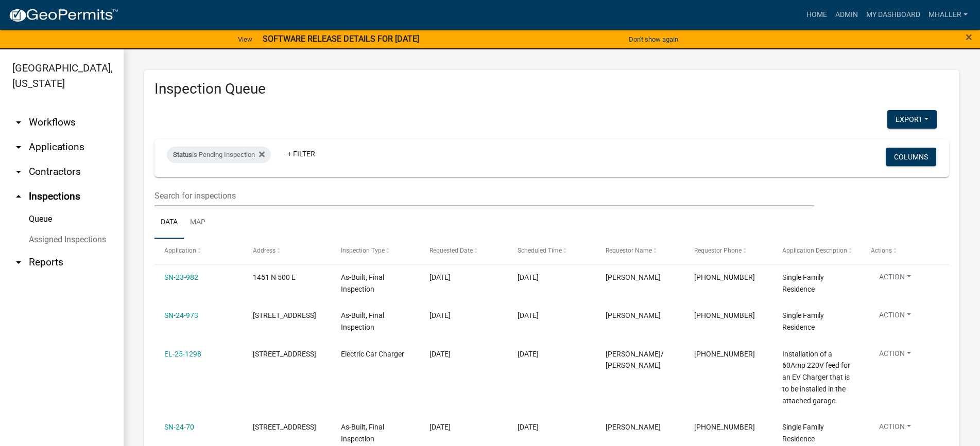 The height and width of the screenshot is (446, 980). I want to click on span: Greg Palmer/ christine, so click(635, 360).